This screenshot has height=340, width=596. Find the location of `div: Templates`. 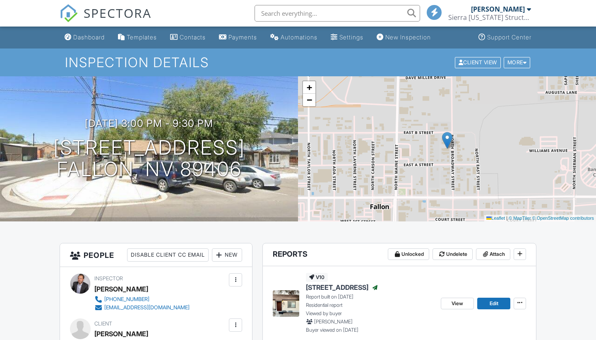

div: Templates is located at coordinates (142, 37).